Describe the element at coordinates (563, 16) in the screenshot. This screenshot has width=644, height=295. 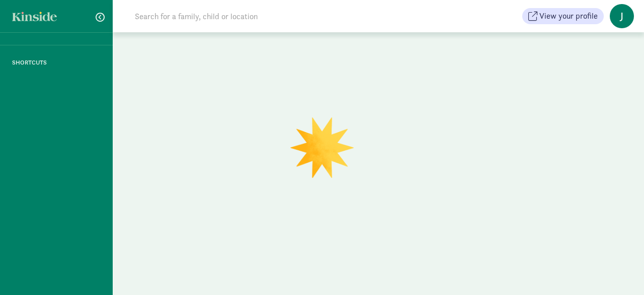
I see `button: View your profile` at that location.